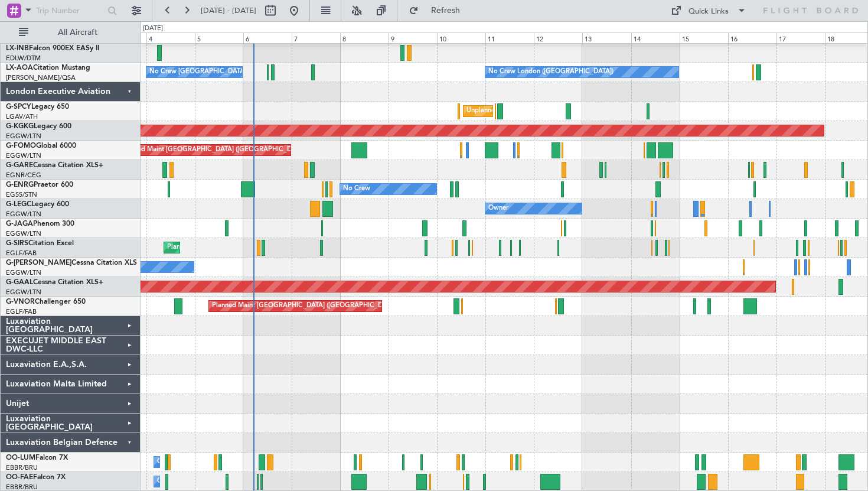 The image size is (868, 491). Describe the element at coordinates (558, 38) in the screenshot. I see `div: 12` at that location.